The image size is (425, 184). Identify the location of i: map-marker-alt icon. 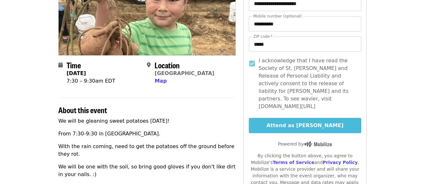
(149, 65).